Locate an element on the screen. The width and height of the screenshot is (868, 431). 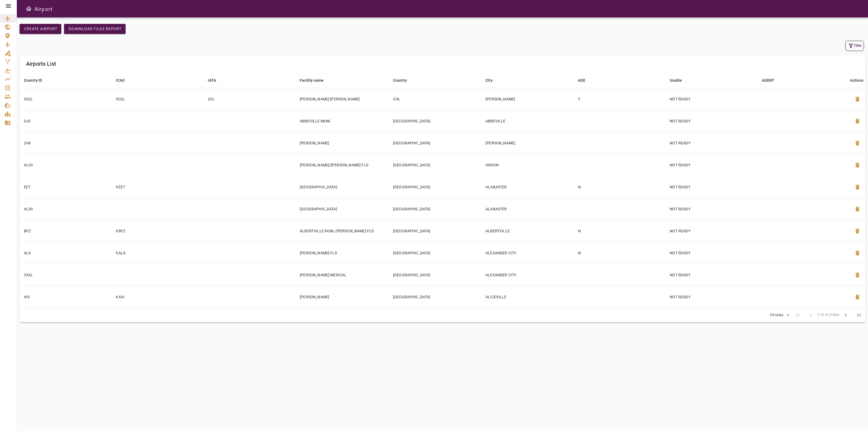
span: chevron_right is located at coordinates (846, 315).